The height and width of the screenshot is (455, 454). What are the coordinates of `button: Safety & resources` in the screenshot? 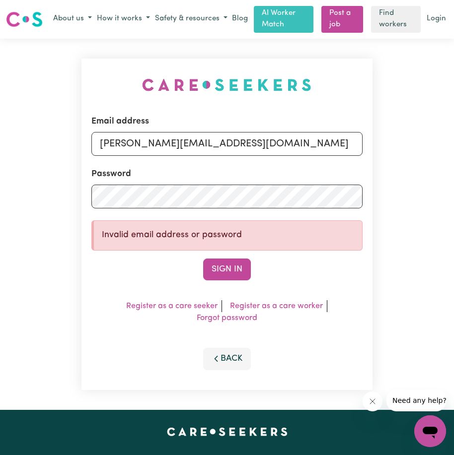 It's located at (191, 19).